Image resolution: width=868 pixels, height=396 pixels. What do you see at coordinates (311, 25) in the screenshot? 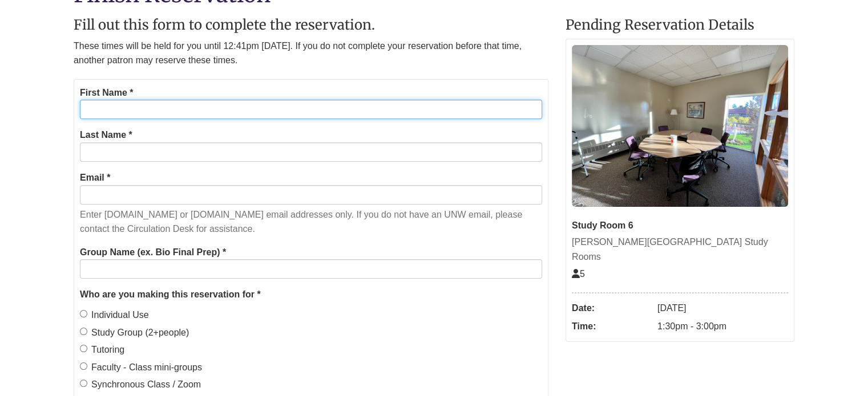
I see `h2: Fill out this form to complete the reservation.` at bounding box center [311, 25].